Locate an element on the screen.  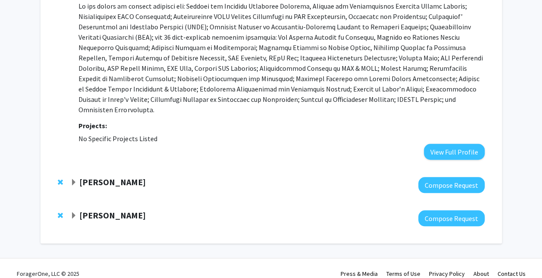
p: Lo ips dolors am consect adipisci eli: Seddoei tem Incididu Utlaboree Dolorema, Aliquae adm Venia... is located at coordinates (281, 58).